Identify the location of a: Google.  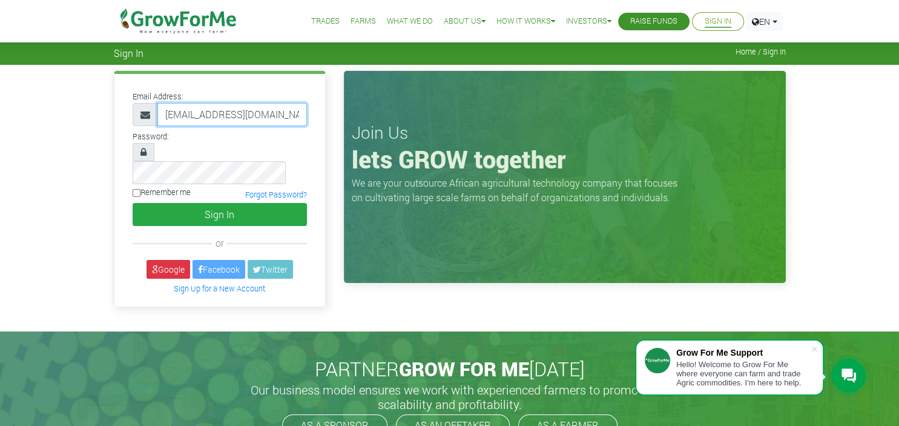
(168, 269).